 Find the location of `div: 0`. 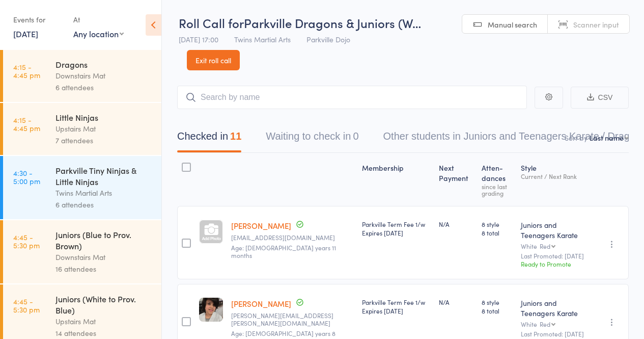

div: 0 is located at coordinates (356, 136).